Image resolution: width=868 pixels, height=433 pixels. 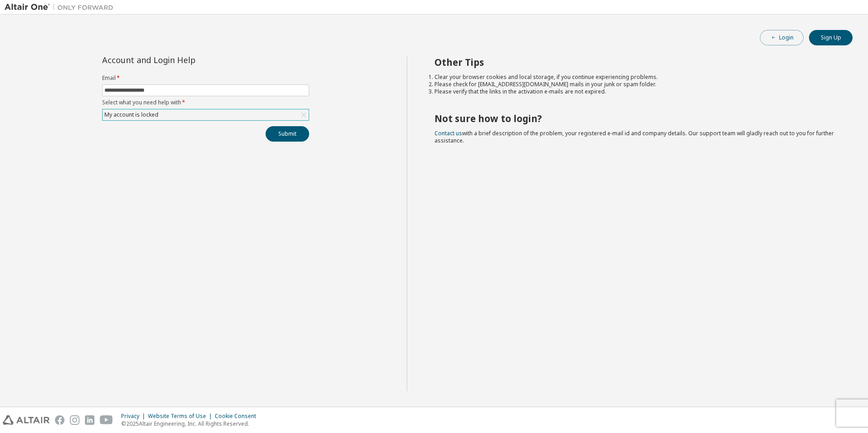 I want to click on li: Please verify that the links in the activation e-mails are not expired., so click(x=635, y=91).